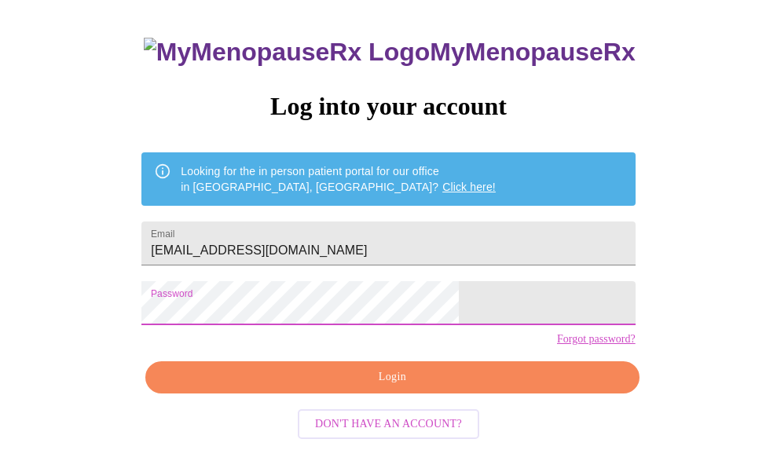  Describe the element at coordinates (390, 52) in the screenshot. I see `h3: MyMenopauseRx` at that location.